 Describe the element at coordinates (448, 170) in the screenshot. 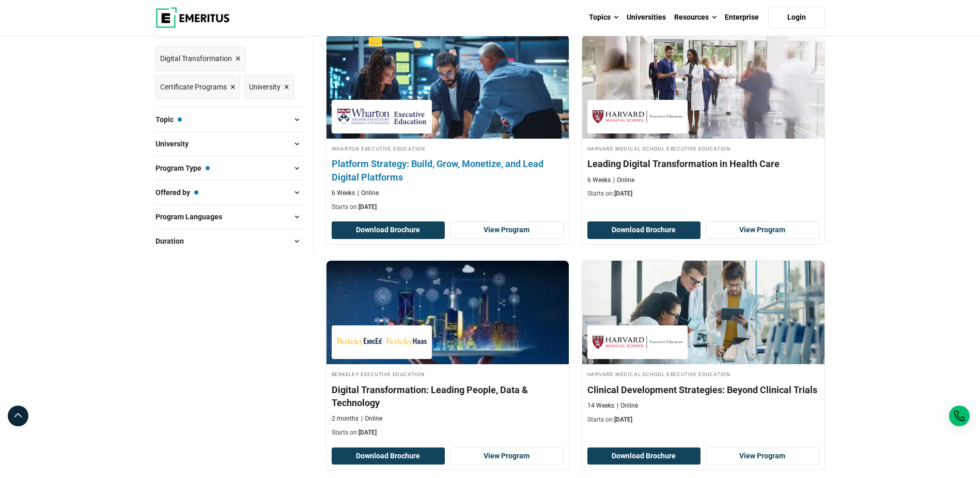

I see `h4: Platform Strategy: Build, Grow, Monetize, and Lead Digital Platforms` at that location.